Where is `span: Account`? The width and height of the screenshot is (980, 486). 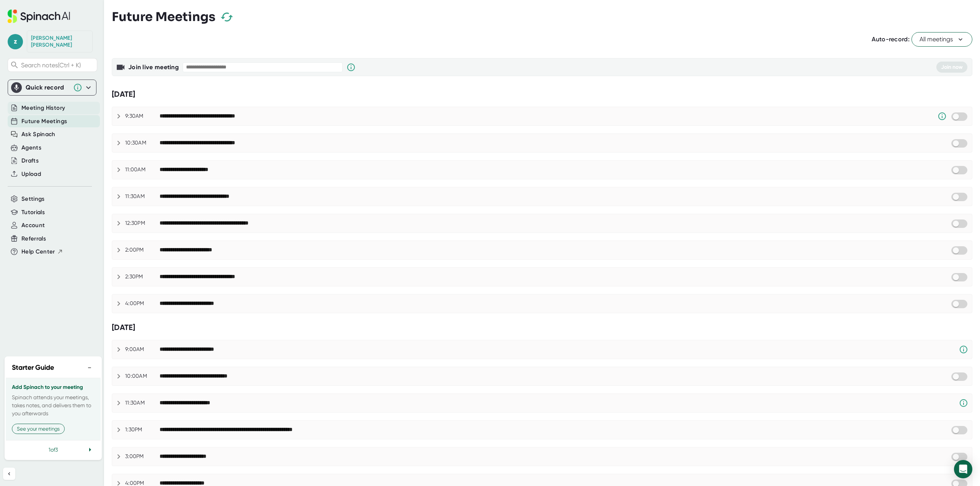
span: Account is located at coordinates (33, 225).